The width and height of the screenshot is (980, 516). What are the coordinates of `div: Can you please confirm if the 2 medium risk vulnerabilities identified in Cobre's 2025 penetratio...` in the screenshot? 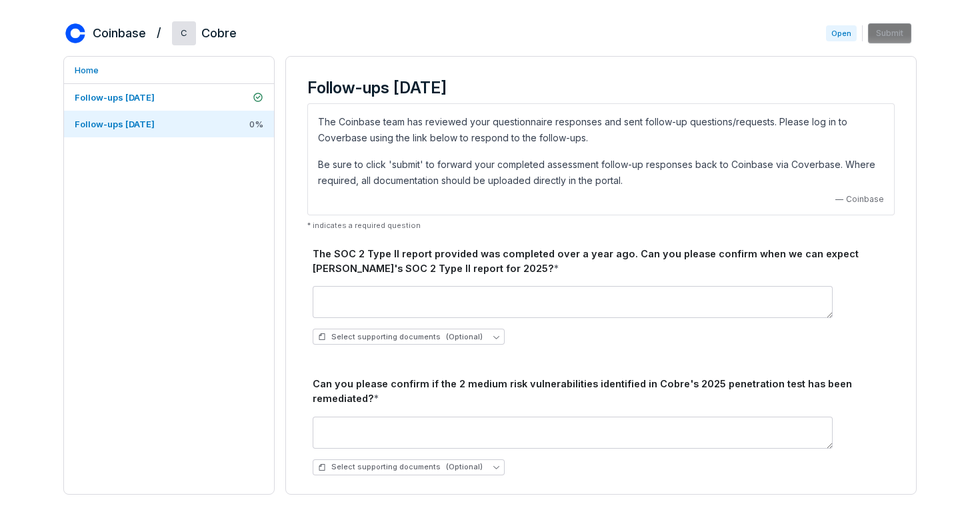 It's located at (600, 391).